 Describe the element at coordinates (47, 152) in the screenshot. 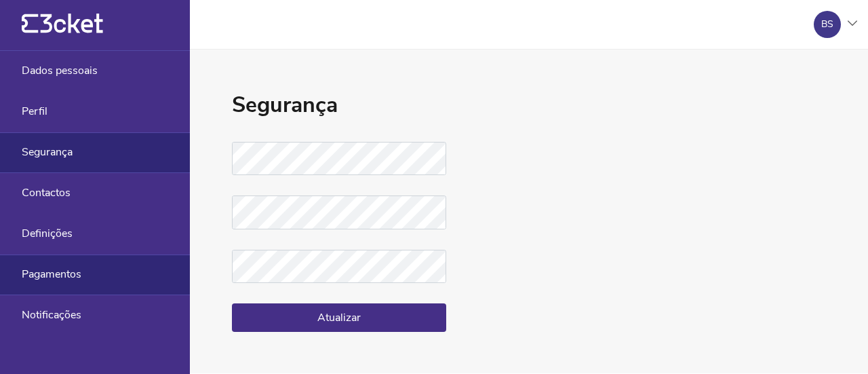

I see `span: Segurança` at that location.